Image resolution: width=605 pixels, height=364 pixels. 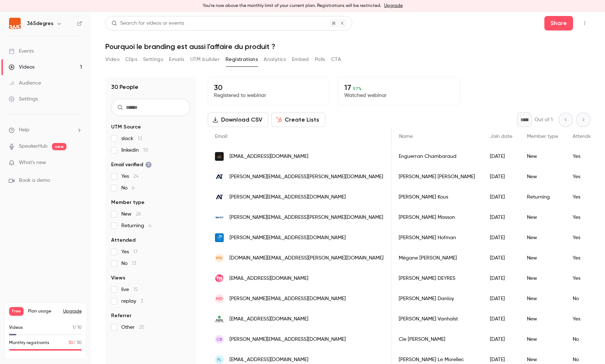 I want to click on img: milay.fr, so click(x=219, y=278).